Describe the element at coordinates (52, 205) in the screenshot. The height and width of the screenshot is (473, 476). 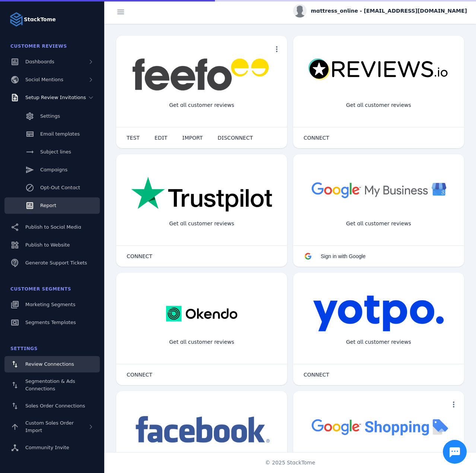
I see `a: Report` at that location.